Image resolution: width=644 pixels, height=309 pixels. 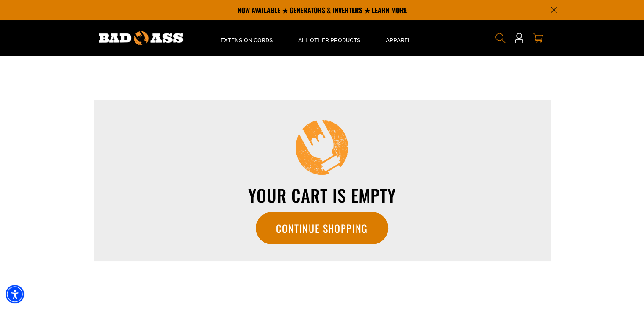 What do you see at coordinates (519, 38) in the screenshot?
I see `a: Open this option` at bounding box center [519, 38].